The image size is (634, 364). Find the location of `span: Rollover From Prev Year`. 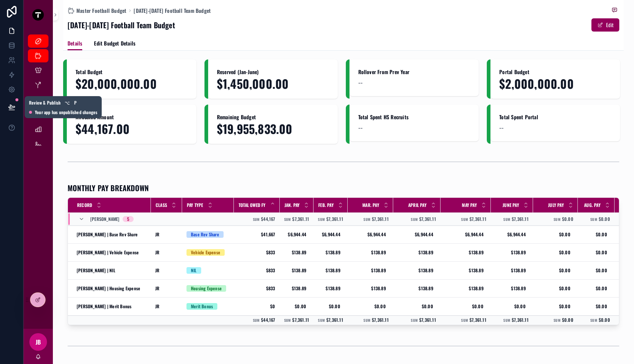

span: Rollover From Prev Year is located at coordinates (414, 72).